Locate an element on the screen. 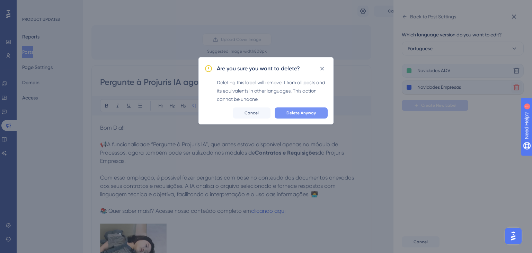 The image size is (532, 253). h2: Are you sure you want to delete? is located at coordinates (259, 69).